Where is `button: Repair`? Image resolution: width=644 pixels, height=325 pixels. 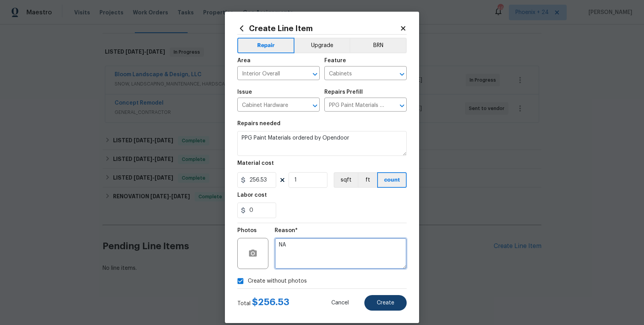 button: Repair is located at coordinates (265, 45).